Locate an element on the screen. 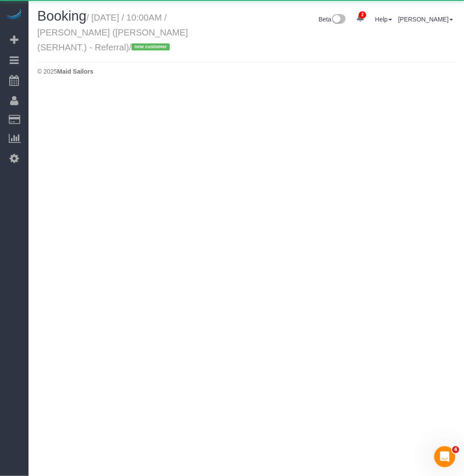  span: new customer is located at coordinates (150, 47).